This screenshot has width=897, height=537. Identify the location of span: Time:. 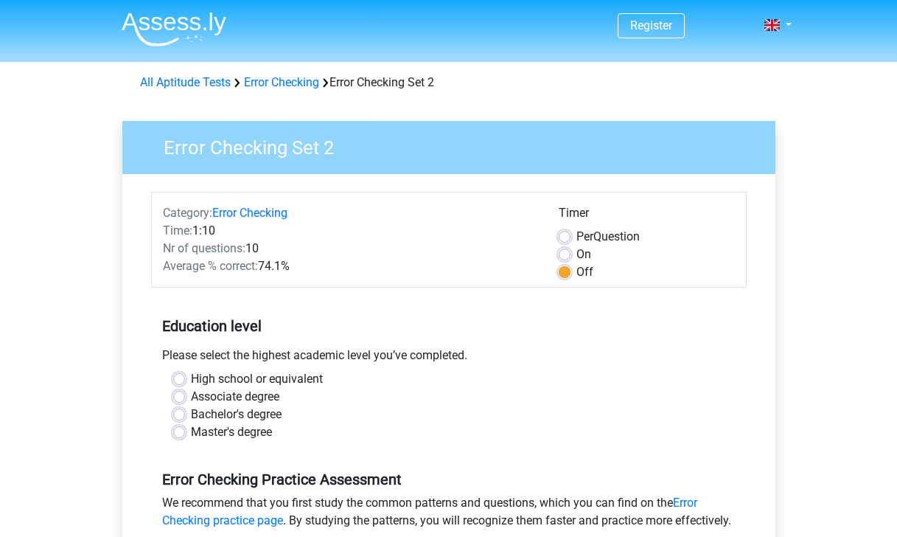
(178, 230).